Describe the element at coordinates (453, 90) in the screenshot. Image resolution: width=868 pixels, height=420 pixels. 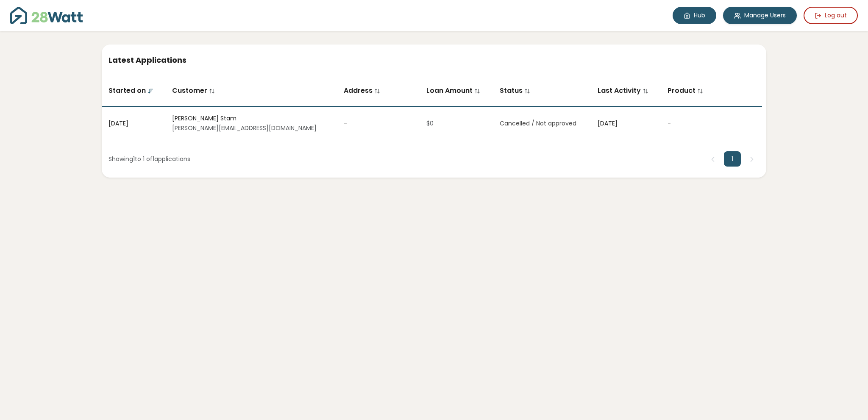
I see `span: Loan Amount` at that location.